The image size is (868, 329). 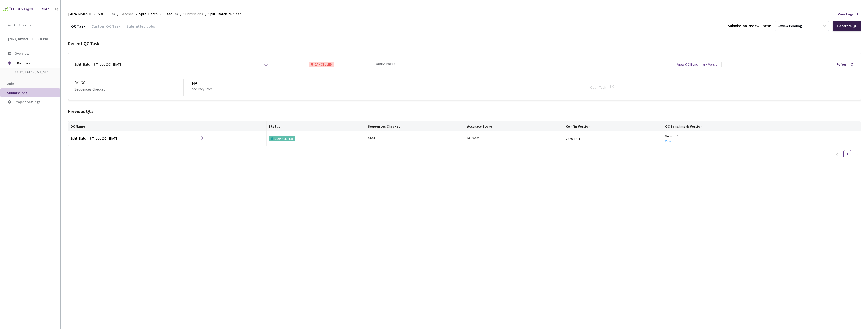 What do you see at coordinates (193, 14) in the screenshot?
I see `a: Submissions` at bounding box center [193, 14].